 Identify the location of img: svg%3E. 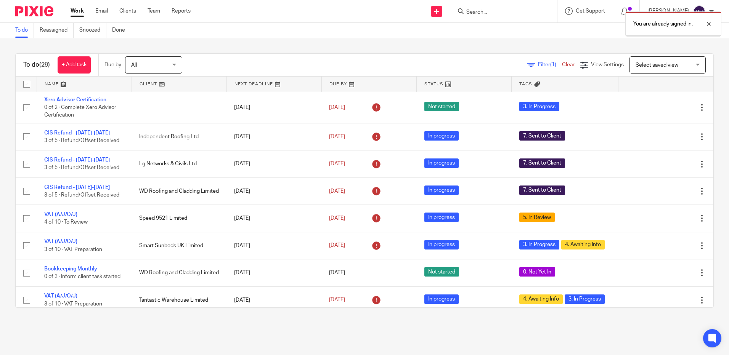
(699, 11).